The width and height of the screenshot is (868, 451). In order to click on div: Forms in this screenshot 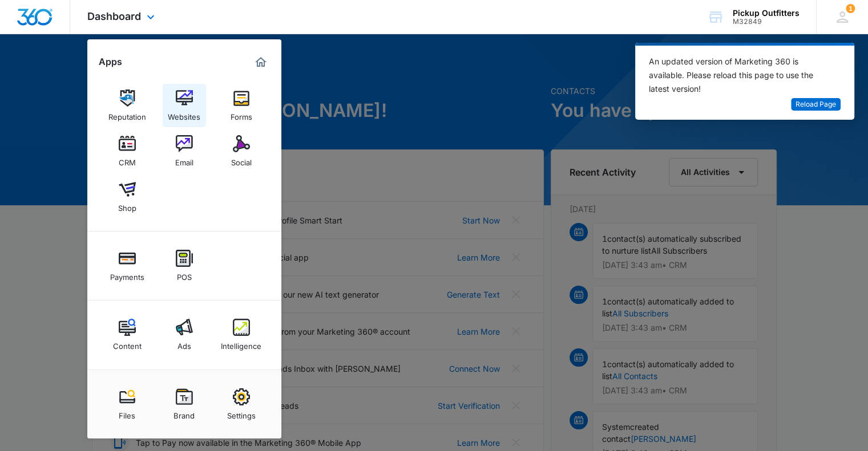, I will do `click(241, 114)`.